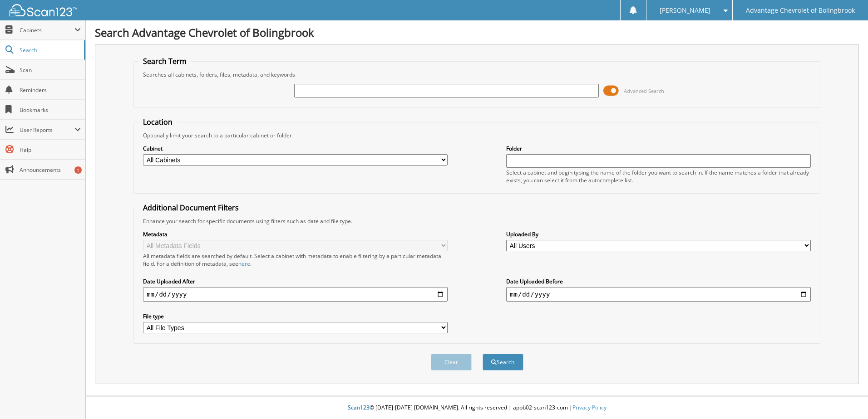 This screenshot has height=419, width=868. What do you see at coordinates (43, 10) in the screenshot?
I see `img: scan123-logo-white.svg` at bounding box center [43, 10].